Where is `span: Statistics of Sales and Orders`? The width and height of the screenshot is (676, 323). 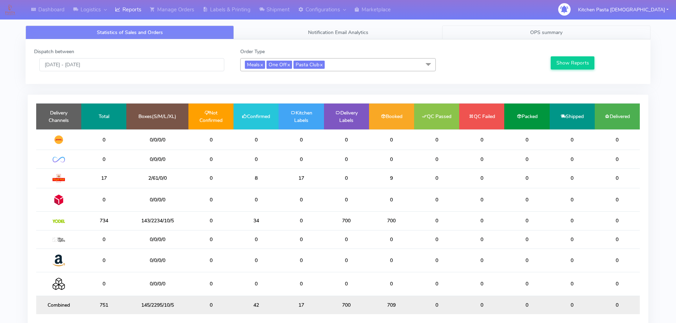
span: Statistics of Sales and Orders is located at coordinates (130, 32).